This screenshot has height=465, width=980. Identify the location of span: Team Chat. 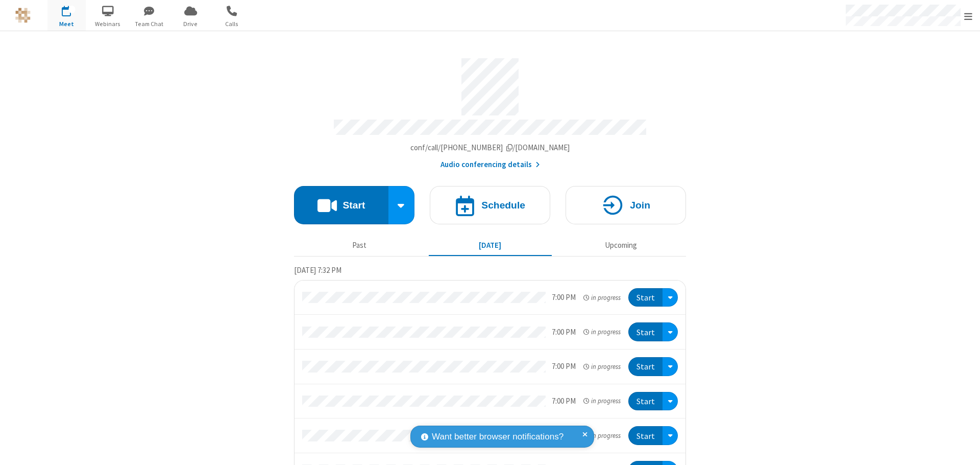
(149, 24).